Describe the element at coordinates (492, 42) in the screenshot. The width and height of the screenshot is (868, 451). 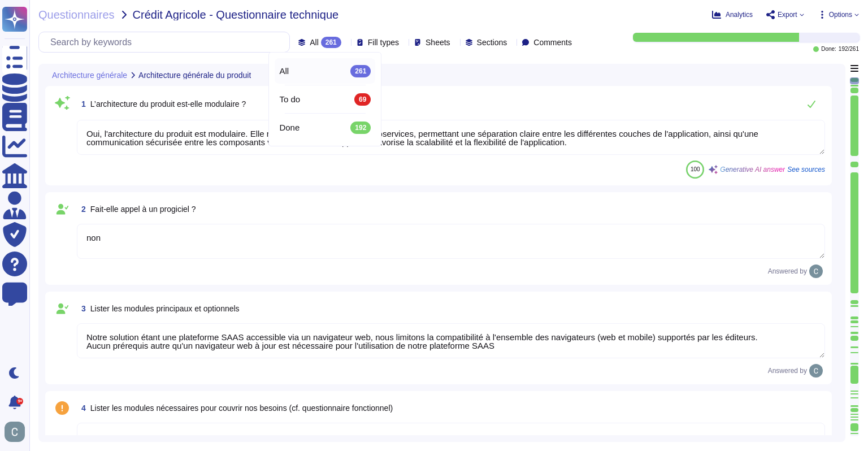
I see `span: Sections` at that location.